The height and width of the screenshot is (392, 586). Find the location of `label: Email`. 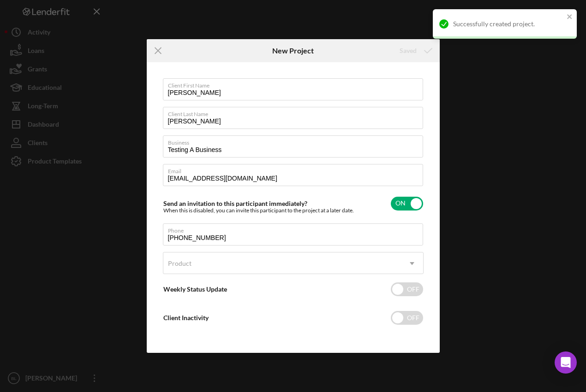

label: Email is located at coordinates (295, 170).